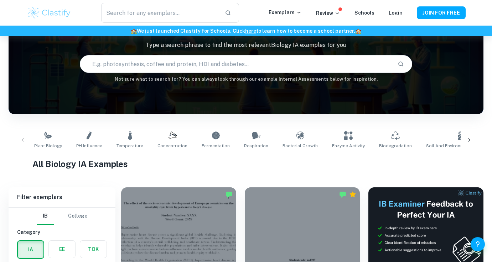 The width and height of the screenshot is (492, 262). Describe the element at coordinates (364, 13) in the screenshot. I see `a: Schools` at that location.